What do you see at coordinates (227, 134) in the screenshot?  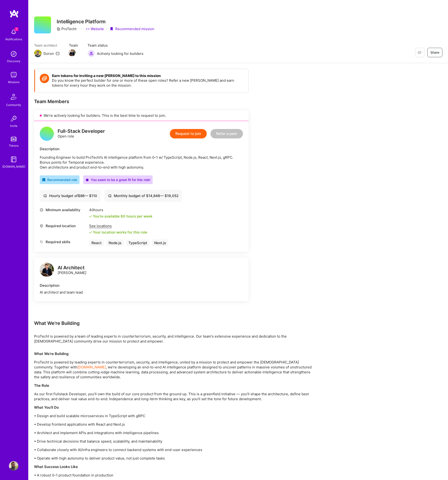 I see `button: Refer a peer` at bounding box center [227, 134].